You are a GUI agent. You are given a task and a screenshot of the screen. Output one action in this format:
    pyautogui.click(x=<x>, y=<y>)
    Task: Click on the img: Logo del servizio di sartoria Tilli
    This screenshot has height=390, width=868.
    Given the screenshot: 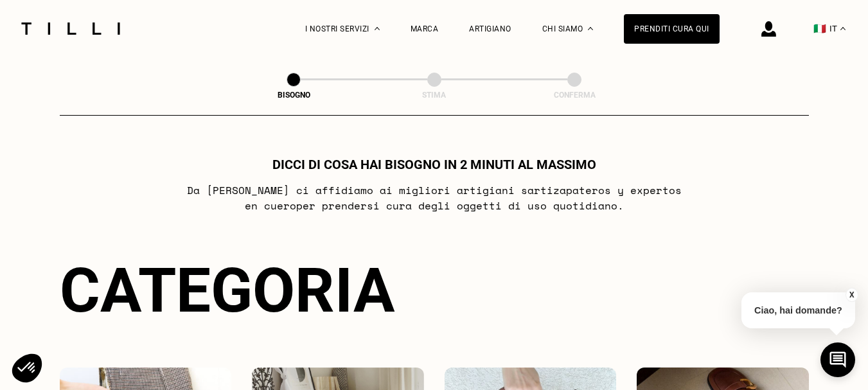 What is the action you would take?
    pyautogui.click(x=70, y=28)
    